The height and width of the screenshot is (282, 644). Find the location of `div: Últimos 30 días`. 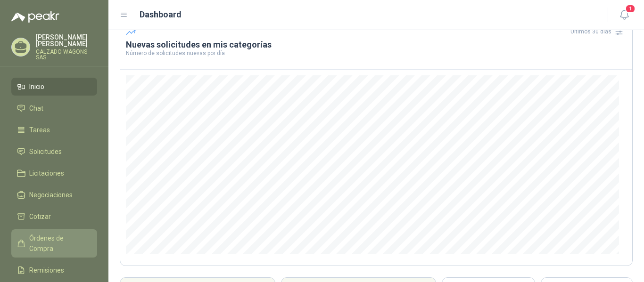

div: Últimos 30 días is located at coordinates (599, 32).